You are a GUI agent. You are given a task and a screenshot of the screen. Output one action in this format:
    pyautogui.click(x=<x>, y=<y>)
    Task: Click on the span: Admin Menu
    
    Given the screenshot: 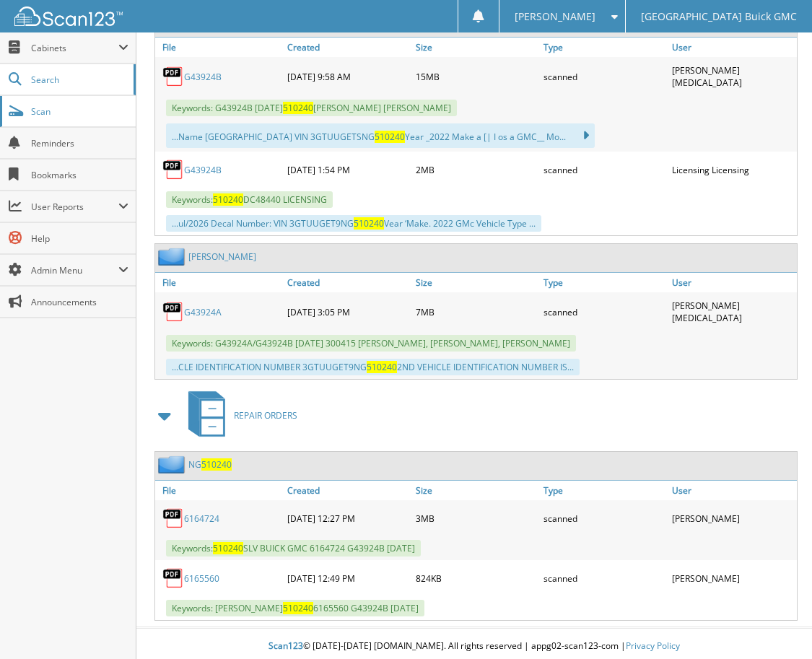 What is the action you would take?
    pyautogui.click(x=75, y=270)
    